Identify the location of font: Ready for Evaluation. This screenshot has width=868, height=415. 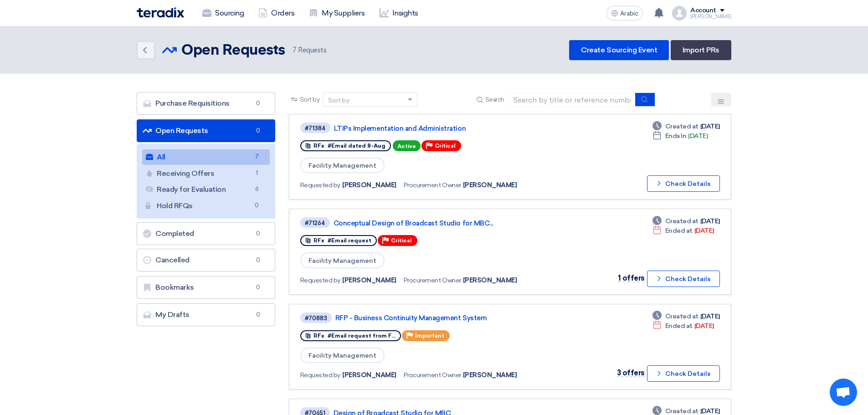
(191, 189).